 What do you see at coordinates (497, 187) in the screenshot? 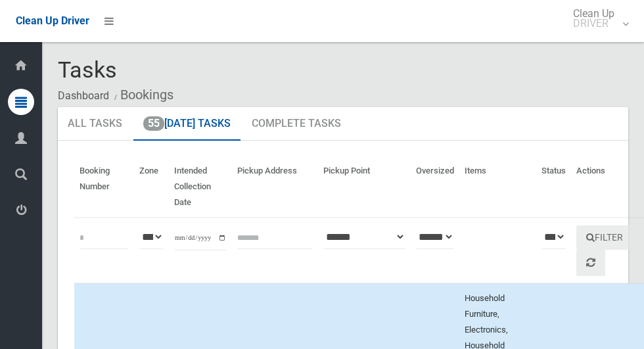
I see `th: Items` at bounding box center [497, 187].